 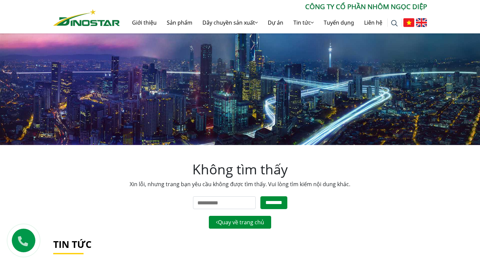 What do you see at coordinates (409, 23) in the screenshot?
I see `img: Tiếng Việt` at bounding box center [409, 23].